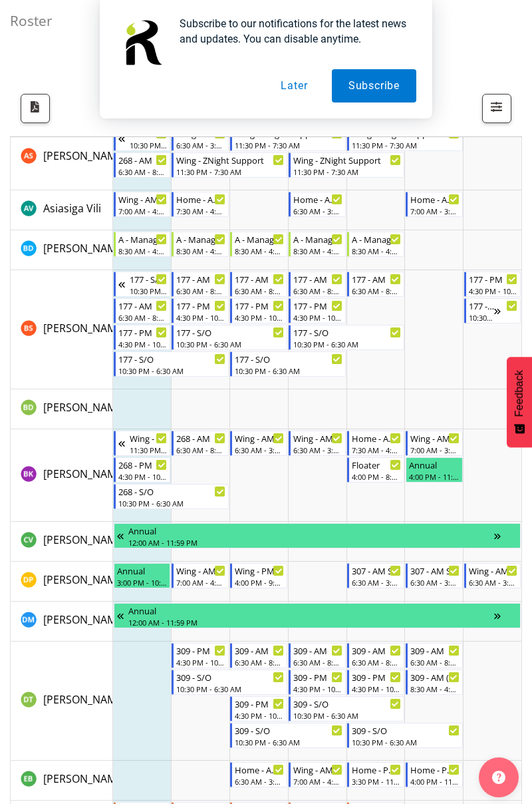 Image resolution: width=532 pixels, height=804 pixels. What do you see at coordinates (260, 570) in the screenshot?
I see `div: Wing - PM Support 2` at bounding box center [260, 570].